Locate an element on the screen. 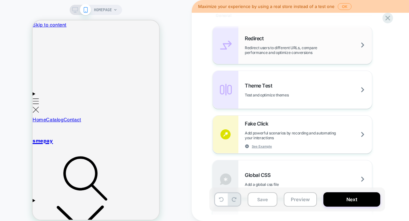 This screenshot has height=221, width=409. span: Redirect users to different URLs, compare performance and optimize conversions is located at coordinates (309, 50).